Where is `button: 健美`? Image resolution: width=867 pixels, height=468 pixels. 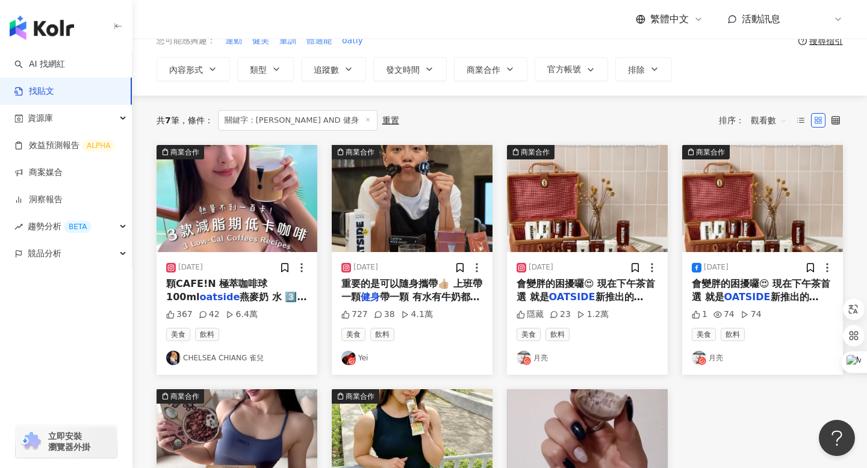
button: 健美 is located at coordinates (261, 41).